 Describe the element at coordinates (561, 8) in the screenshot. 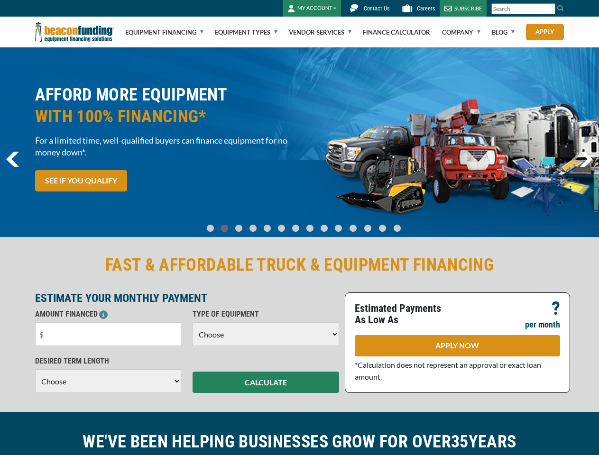

I see `img: Search` at that location.